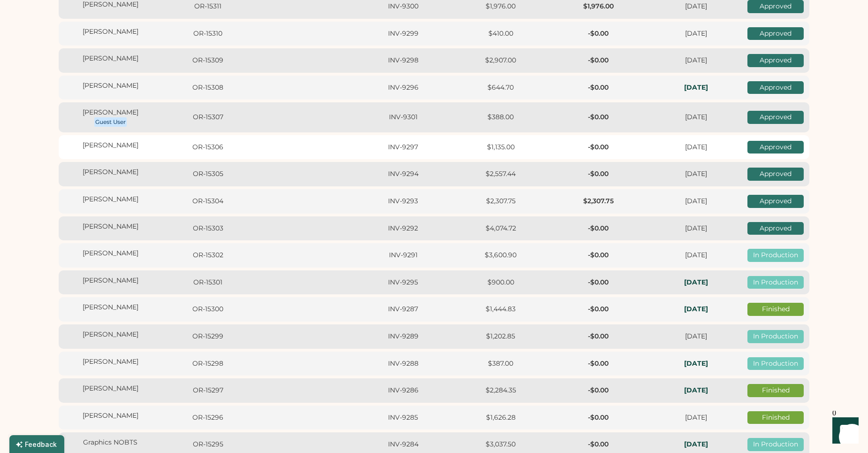 This screenshot has height=453, width=868. I want to click on div: OR-15305, so click(208, 174).